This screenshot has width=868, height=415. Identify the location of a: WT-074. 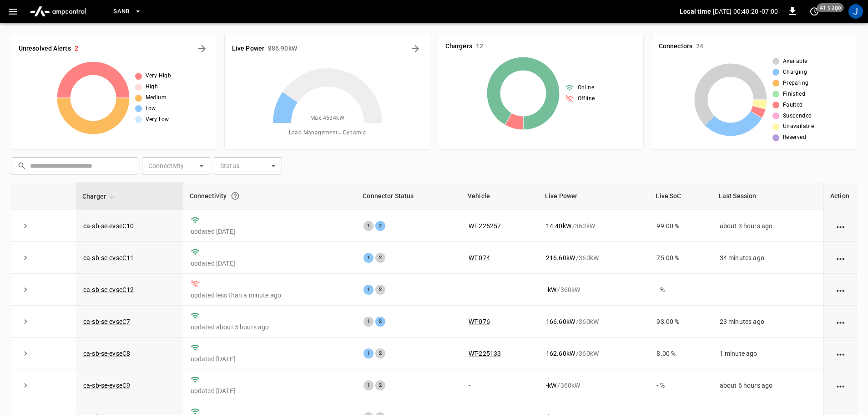
(479, 258).